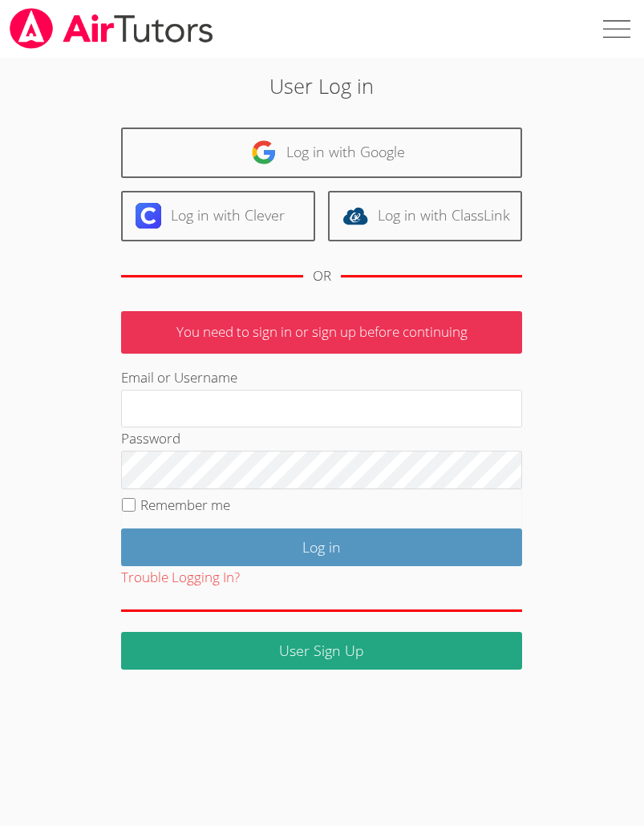  Describe the element at coordinates (185, 505) in the screenshot. I see `label: Remember me` at that location.